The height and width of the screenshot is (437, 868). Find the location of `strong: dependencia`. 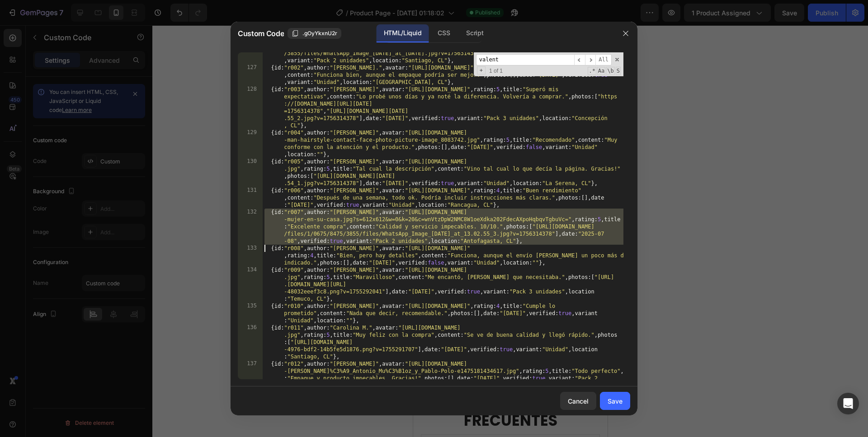

strong: dependencia is located at coordinates (92, 154).